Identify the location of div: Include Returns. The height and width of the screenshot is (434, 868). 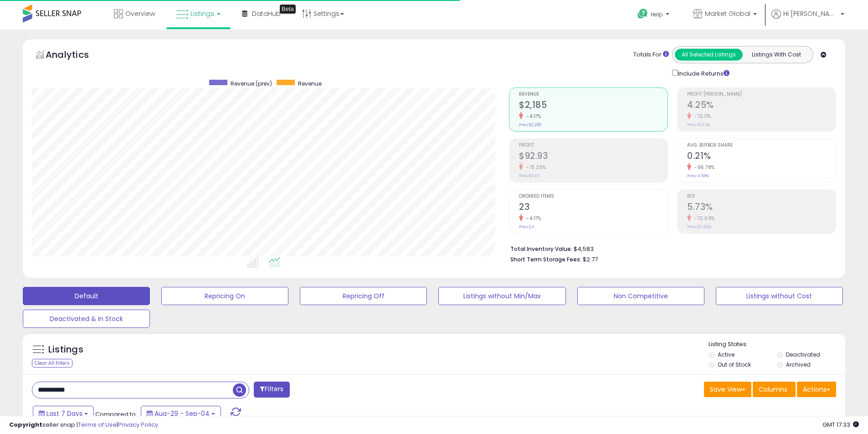
(703, 73).